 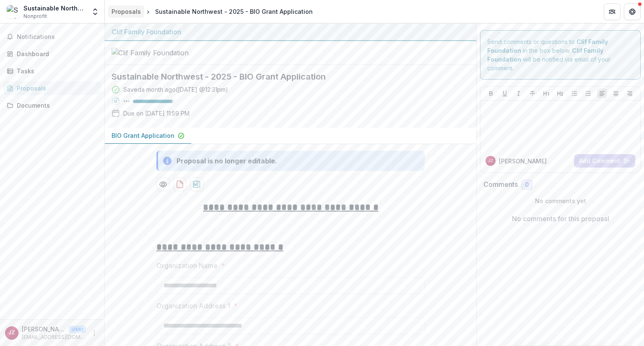 I want to click on p: Organization Name, so click(x=187, y=266).